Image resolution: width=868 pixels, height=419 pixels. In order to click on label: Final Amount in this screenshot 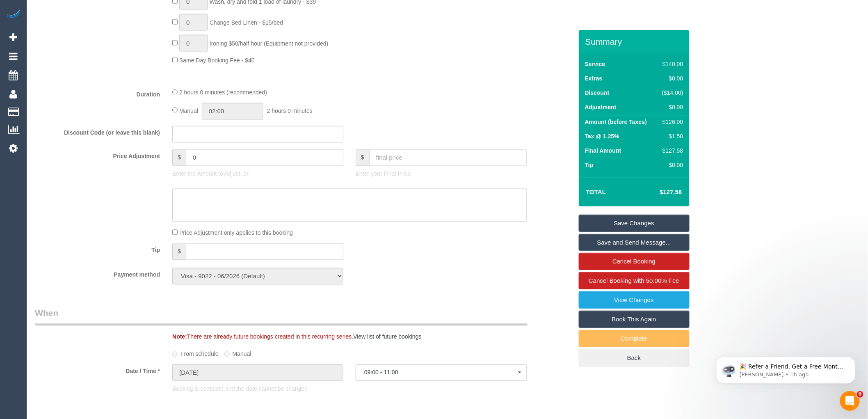, I will do `click(603, 150)`.